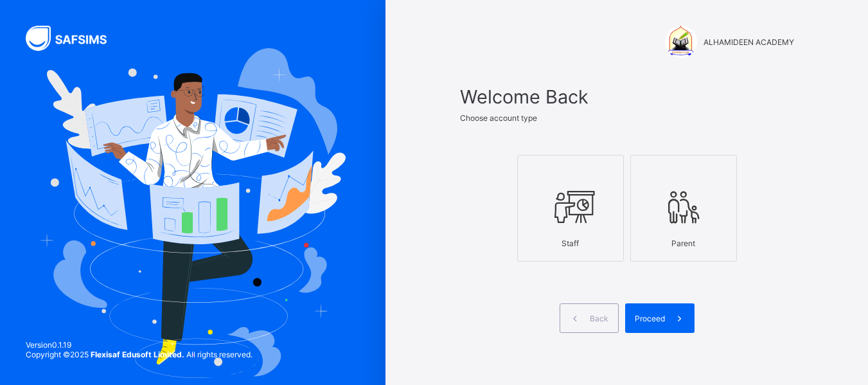 The image size is (868, 385). What do you see at coordinates (749, 42) in the screenshot?
I see `span: ALHAMIDEEN ACADEMY` at bounding box center [749, 42].